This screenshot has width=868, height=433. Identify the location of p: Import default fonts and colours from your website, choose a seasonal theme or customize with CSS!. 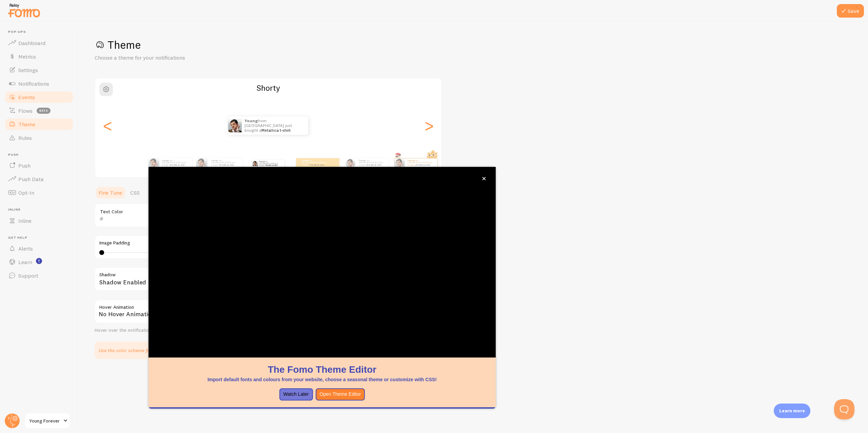
(322, 380).